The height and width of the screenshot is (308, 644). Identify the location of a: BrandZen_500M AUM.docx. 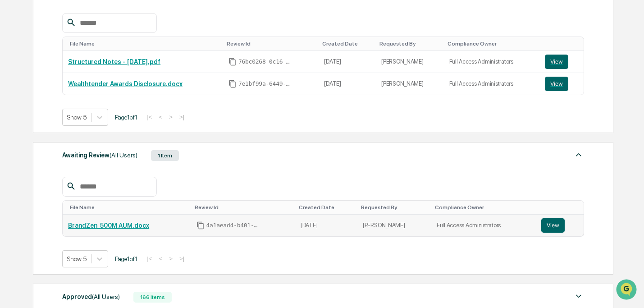
(108, 225).